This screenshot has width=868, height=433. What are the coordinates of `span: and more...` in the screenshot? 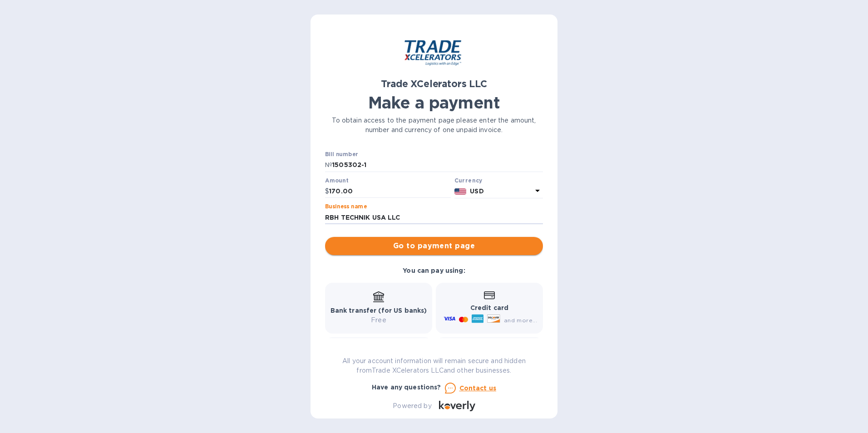 It's located at (520, 320).